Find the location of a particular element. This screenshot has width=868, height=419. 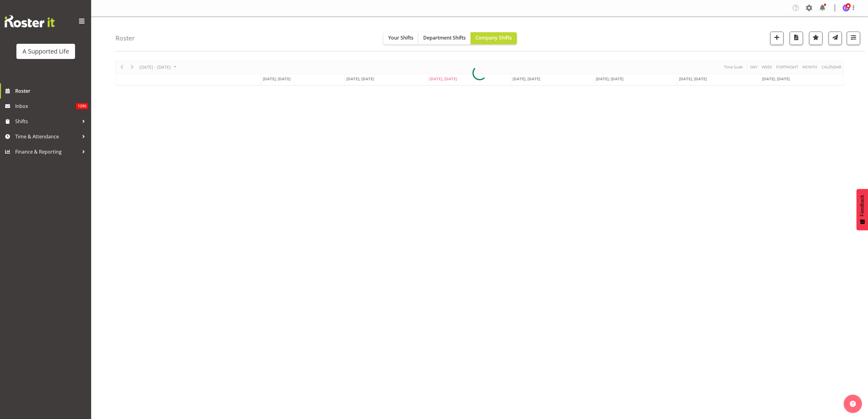

button: Download a PDF of the roster according to the set date range. is located at coordinates (796, 38).